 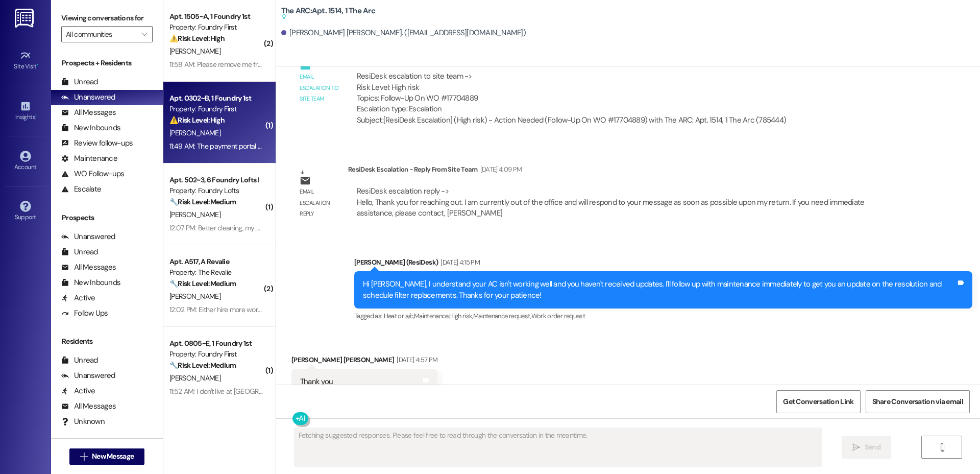 What do you see at coordinates (319, 203) in the screenshot?
I see `div: Email escalation reply` at bounding box center [319, 203].